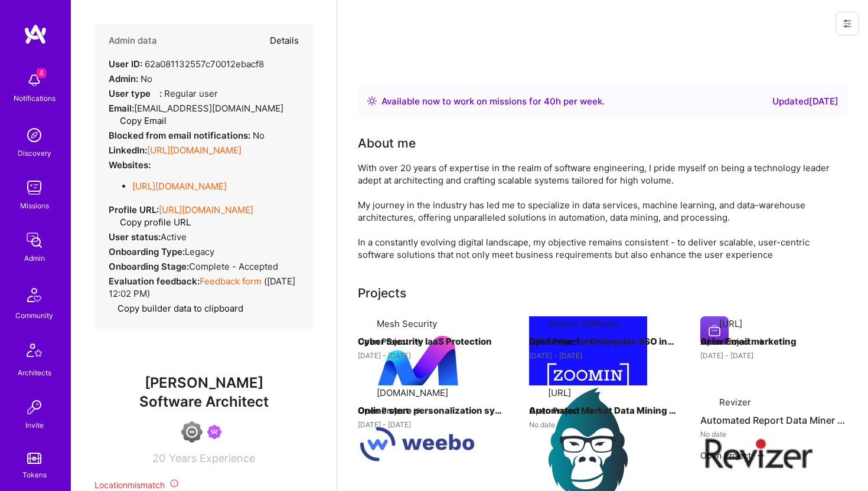 The image size is (868, 491). I want to click on div: Location mismatch, so click(204, 484).